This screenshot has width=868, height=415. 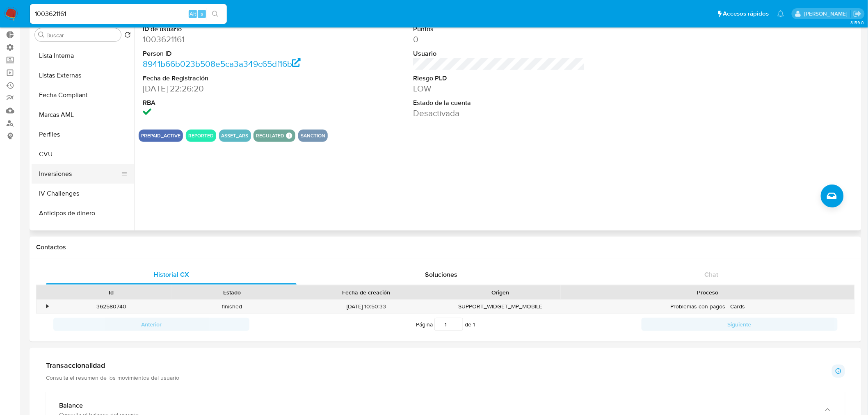 I want to click on button: Anticipos de dinero, so click(x=83, y=213).